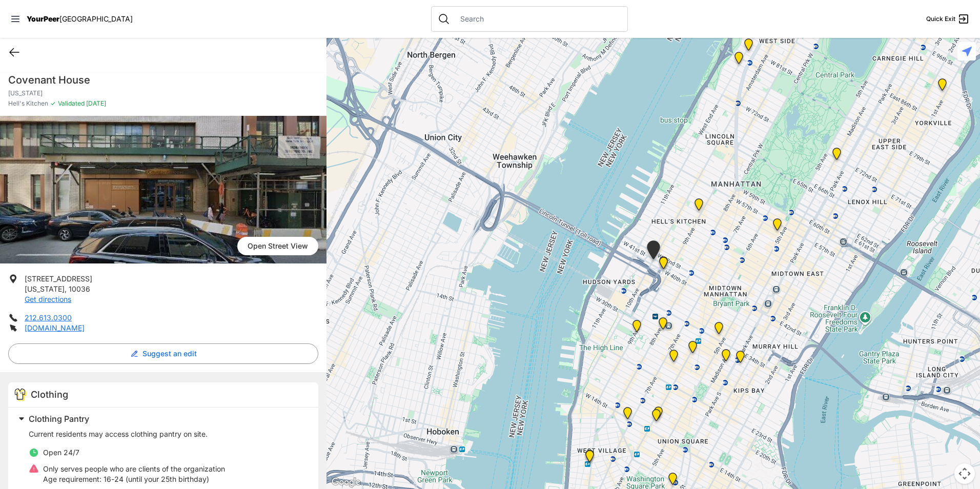  Describe the element at coordinates (947, 19) in the screenshot. I see `a: Quick Exit` at that location.